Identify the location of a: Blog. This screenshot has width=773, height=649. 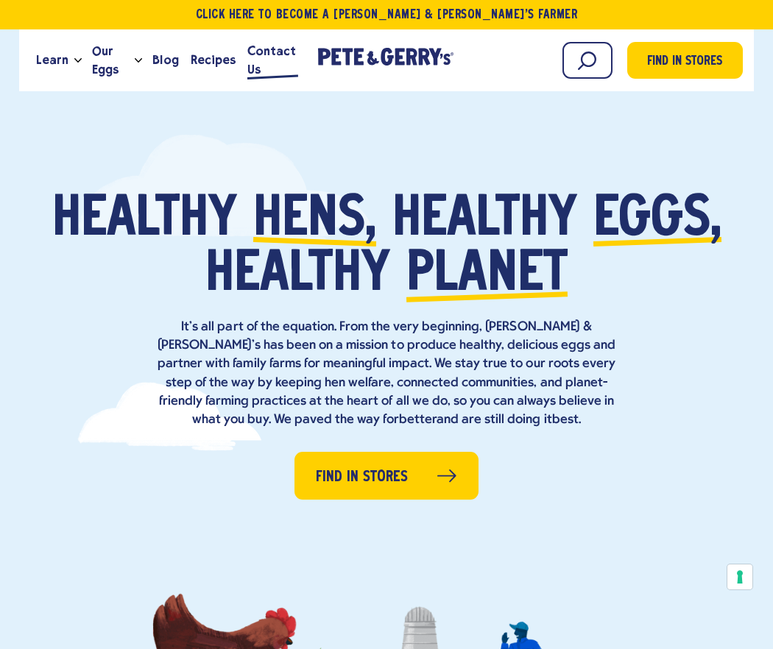
(165, 60).